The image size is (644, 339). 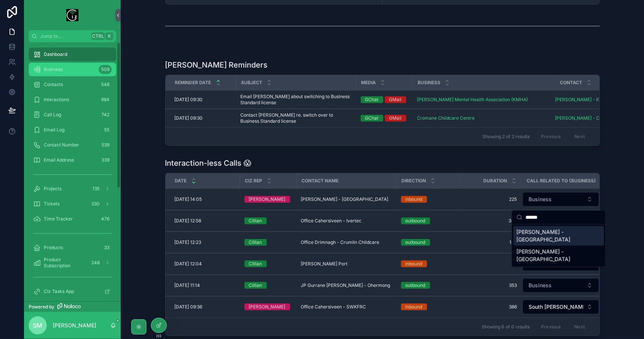 What do you see at coordinates (73, 84) in the screenshot?
I see `a: Contacts548` at bounding box center [73, 84].